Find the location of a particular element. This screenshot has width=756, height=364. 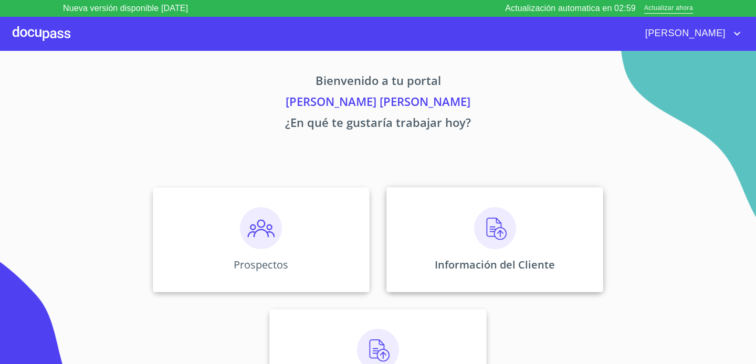

button: account of current user is located at coordinates (690, 34).